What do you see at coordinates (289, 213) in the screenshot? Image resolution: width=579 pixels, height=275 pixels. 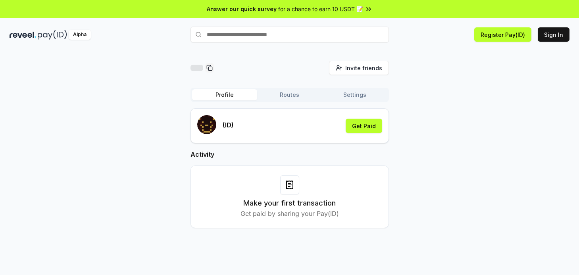 I see `p: Get paid by sharing your Pay(ID)` at bounding box center [289, 213].